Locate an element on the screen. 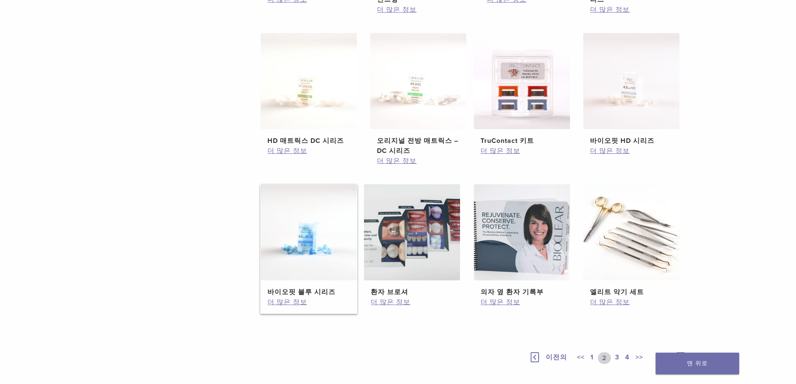  a: TruContact 키트TruContact 키트 is located at coordinates (522, 89).